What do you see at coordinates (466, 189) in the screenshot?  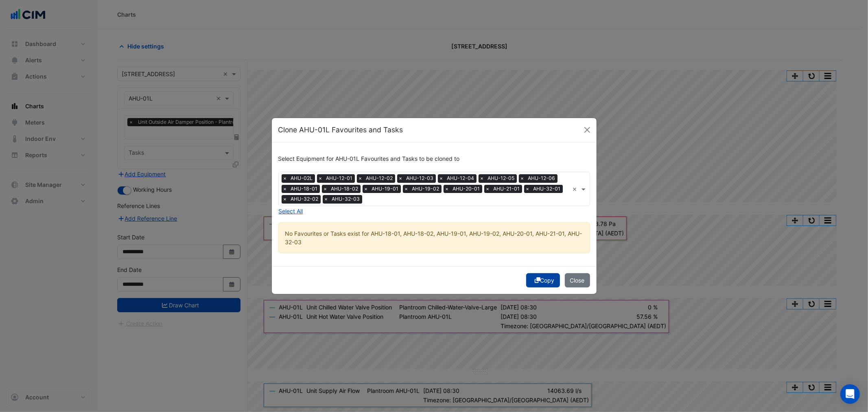 I see `span: AHU-20-01` at bounding box center [466, 189].